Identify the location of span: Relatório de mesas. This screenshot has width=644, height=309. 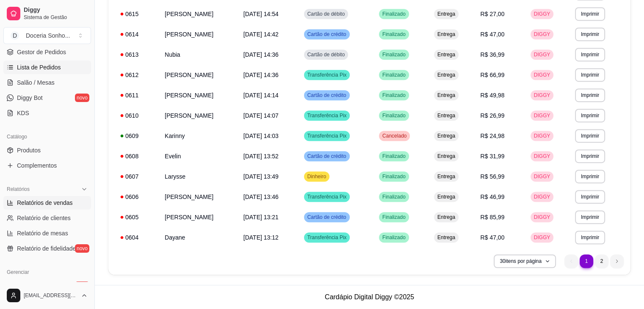
(42, 233).